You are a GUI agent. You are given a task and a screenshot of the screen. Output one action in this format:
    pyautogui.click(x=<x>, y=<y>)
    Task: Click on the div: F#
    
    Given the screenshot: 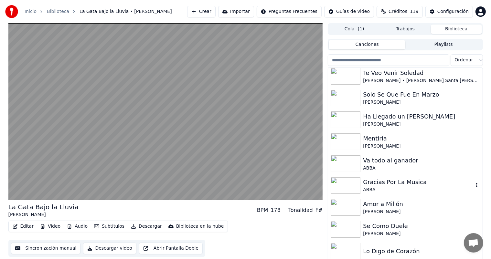 What is the action you would take?
    pyautogui.click(x=319, y=211)
    